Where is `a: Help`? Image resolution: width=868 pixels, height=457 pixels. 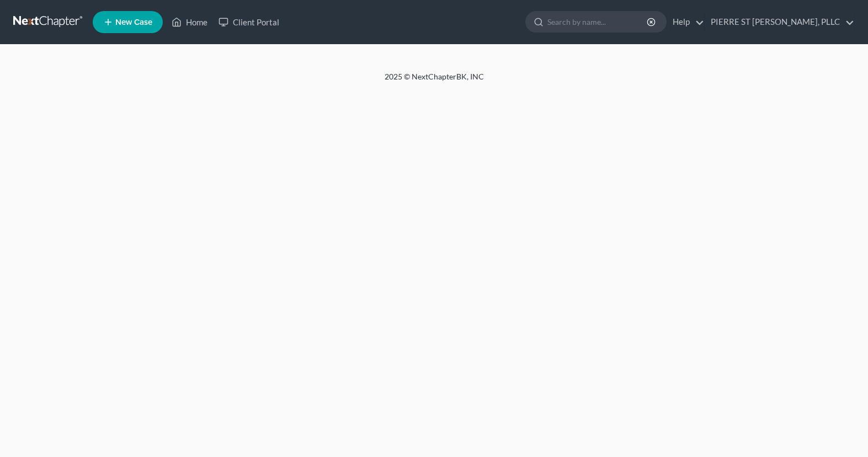
a: Help is located at coordinates (685, 22).